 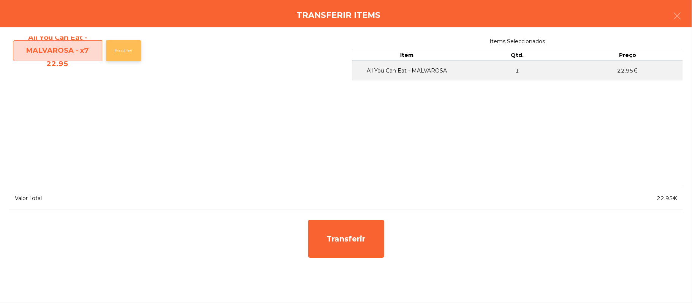 What do you see at coordinates (57, 64) in the screenshot?
I see `div: 22.95` at bounding box center [57, 64].